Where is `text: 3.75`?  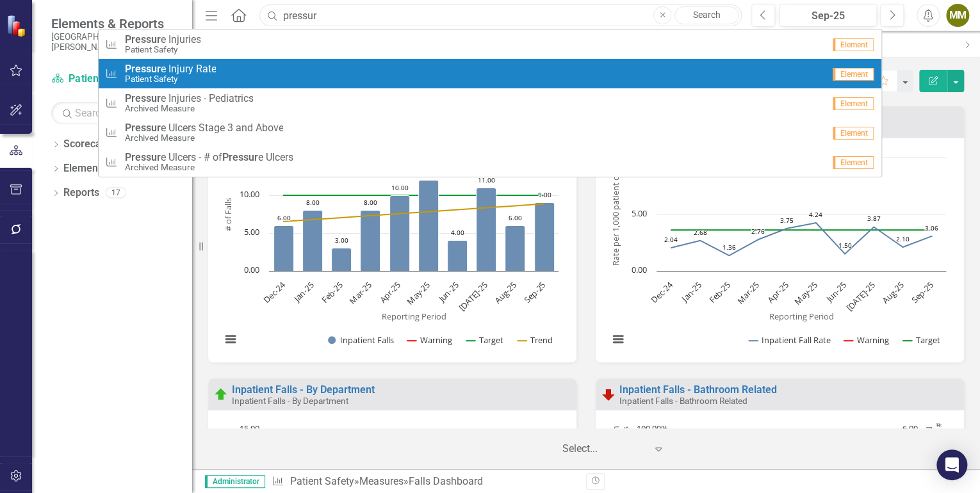
text: 3.75 is located at coordinates (787, 220).